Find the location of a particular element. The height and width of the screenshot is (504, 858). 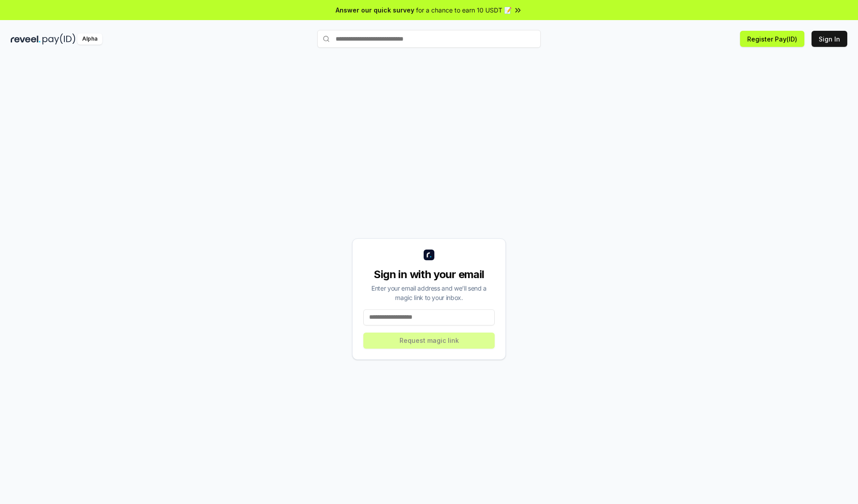

button: Register Pay(ID) is located at coordinates (772, 39).